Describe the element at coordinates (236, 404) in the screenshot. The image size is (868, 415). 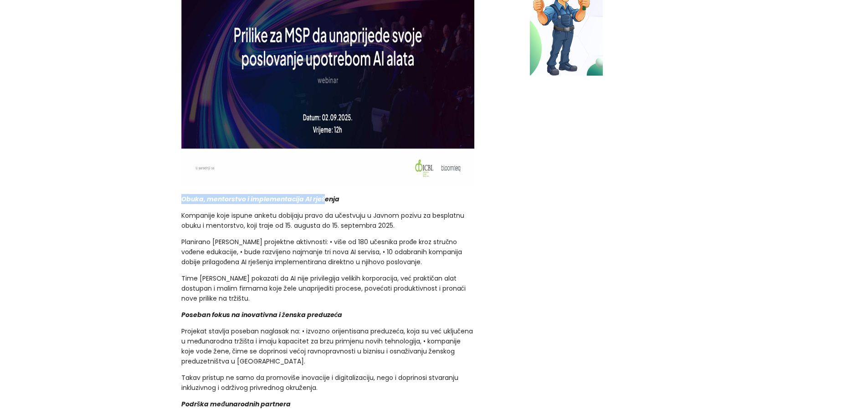
I see `strong: Podrška međunarodnih partnera` at that location.